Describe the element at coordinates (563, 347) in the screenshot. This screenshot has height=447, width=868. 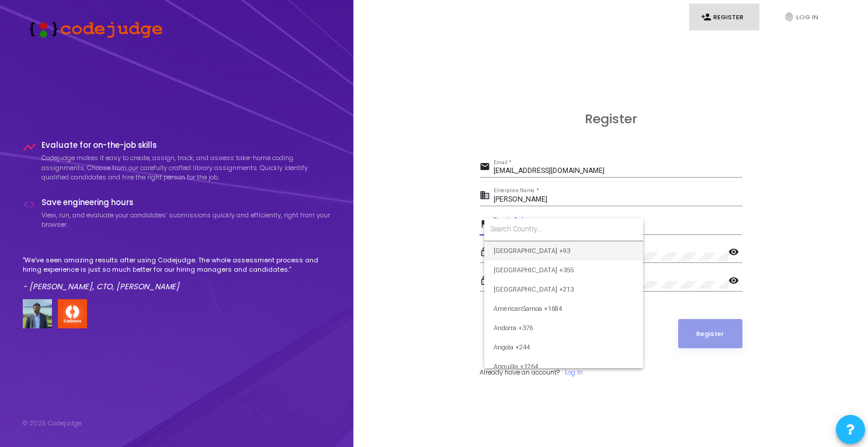
I see `span: Angola +244` at that location.